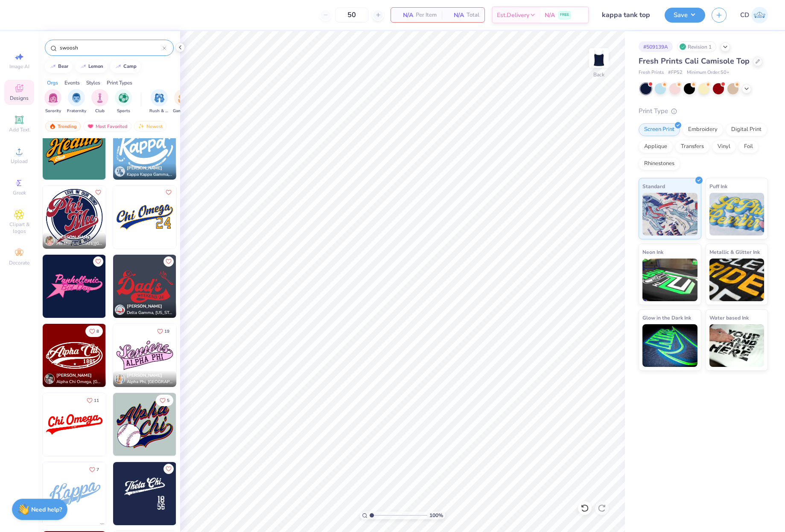  What do you see at coordinates (53, 66) in the screenshot?
I see `img: trend_line.gif` at bounding box center [53, 66].